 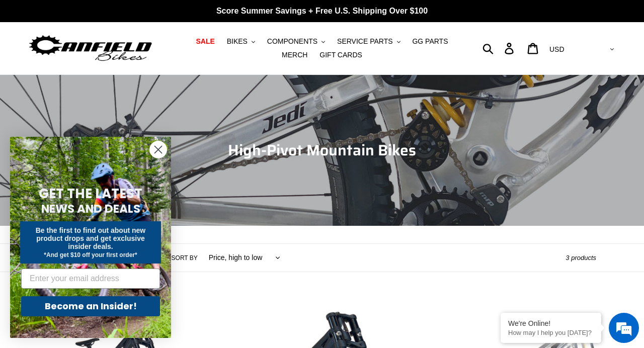 What do you see at coordinates (90, 255) in the screenshot?
I see `span: *And get $10 off your first order*` at bounding box center [90, 255].